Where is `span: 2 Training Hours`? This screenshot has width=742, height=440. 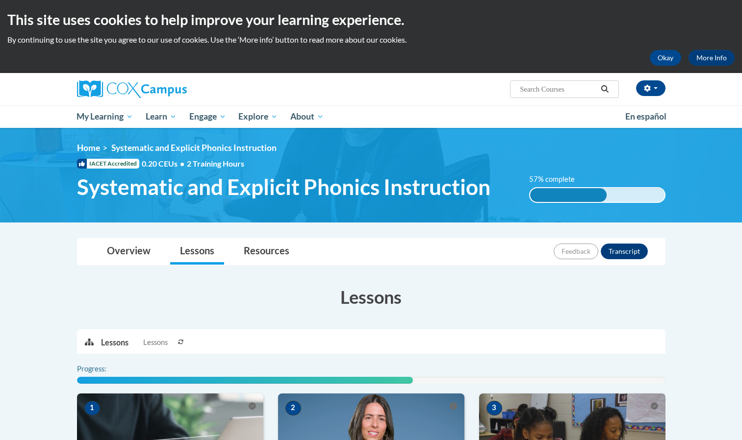
span: 2 Training Hours is located at coordinates (215, 163).